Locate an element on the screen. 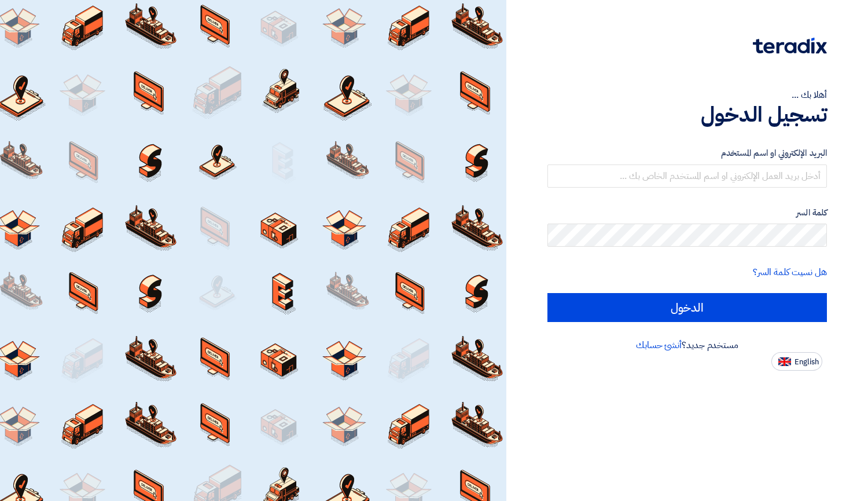 The height and width of the screenshot is (501, 868). div: مستخدم جديد؟ is located at coordinates (687, 345).